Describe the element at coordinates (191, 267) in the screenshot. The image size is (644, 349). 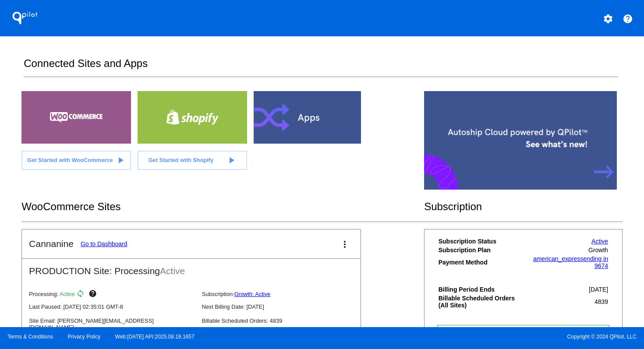
I see `h2: PRODUCTION Site: Processing` at that location.